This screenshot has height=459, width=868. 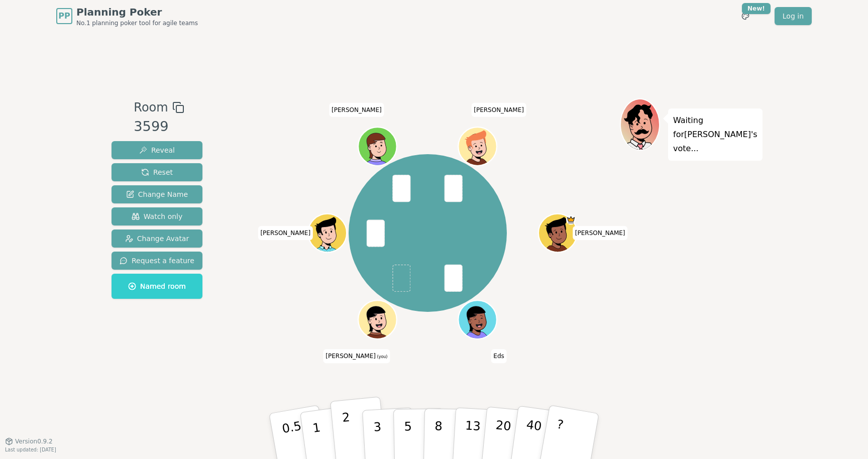 What do you see at coordinates (377, 320) in the screenshot?
I see `button: Click to change your avatar` at bounding box center [377, 320].